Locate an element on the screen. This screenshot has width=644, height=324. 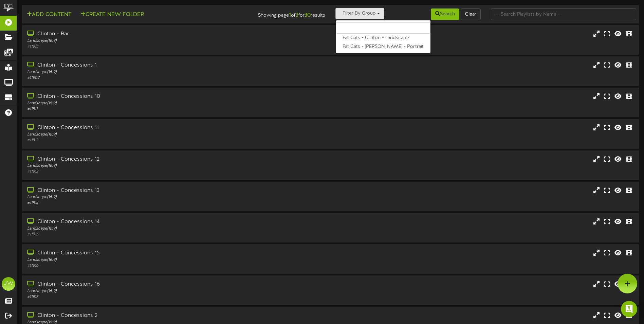
div: Clinton - Bar is located at coordinates (151, 34).